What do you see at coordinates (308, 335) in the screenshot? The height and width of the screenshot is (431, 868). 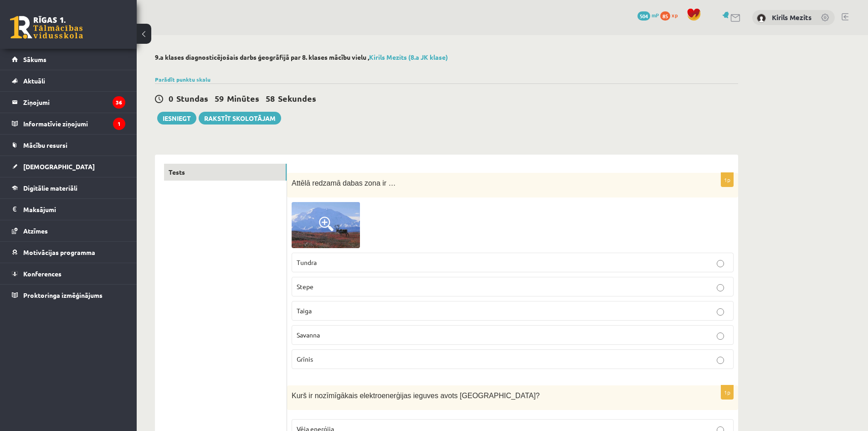 I see `span: Savanna` at bounding box center [308, 335].